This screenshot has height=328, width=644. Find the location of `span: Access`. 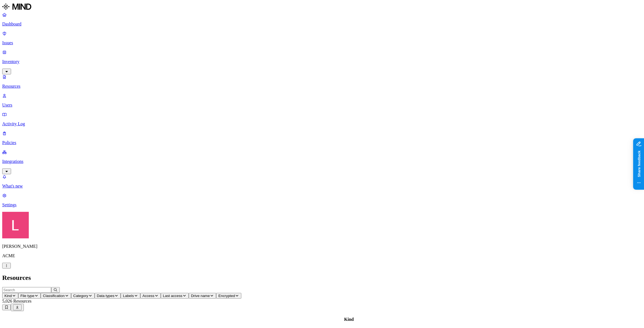

span: Access is located at coordinates (149, 296).